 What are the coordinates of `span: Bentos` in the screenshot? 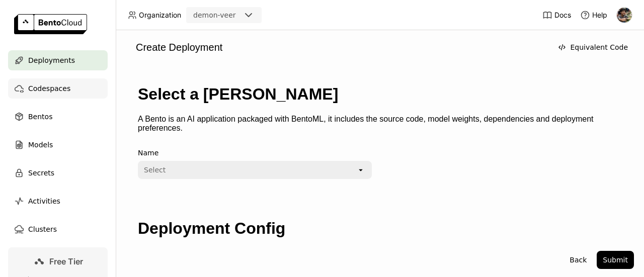 It's located at (40, 117).